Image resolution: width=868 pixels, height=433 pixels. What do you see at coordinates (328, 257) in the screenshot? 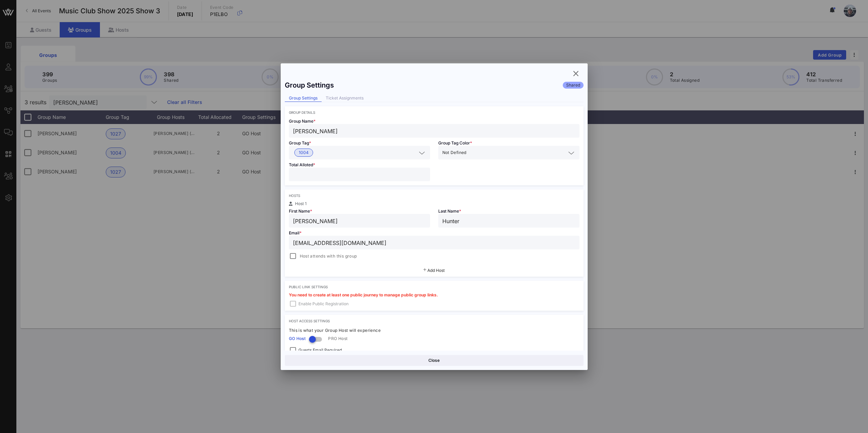
I see `span: Host attends with this group` at bounding box center [328, 257].